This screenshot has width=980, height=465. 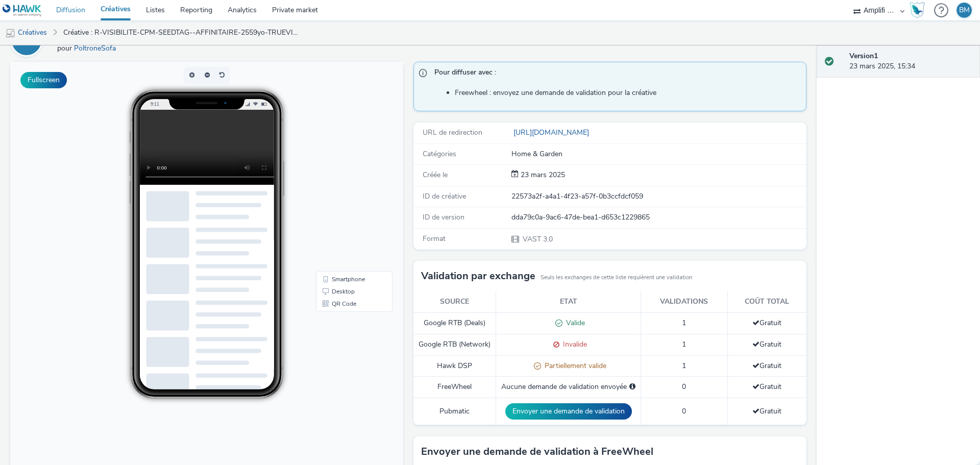 What do you see at coordinates (145, 42) in the screenshot?
I see `span: 9:11` at bounding box center [145, 42].